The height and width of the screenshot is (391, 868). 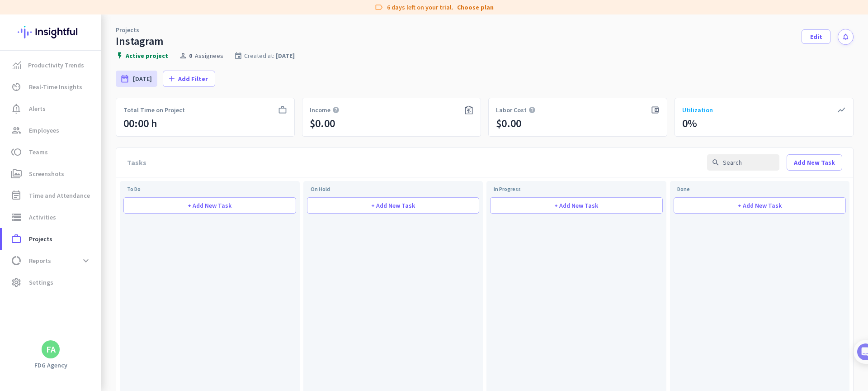 I want to click on i: flash_on, so click(x=120, y=56).